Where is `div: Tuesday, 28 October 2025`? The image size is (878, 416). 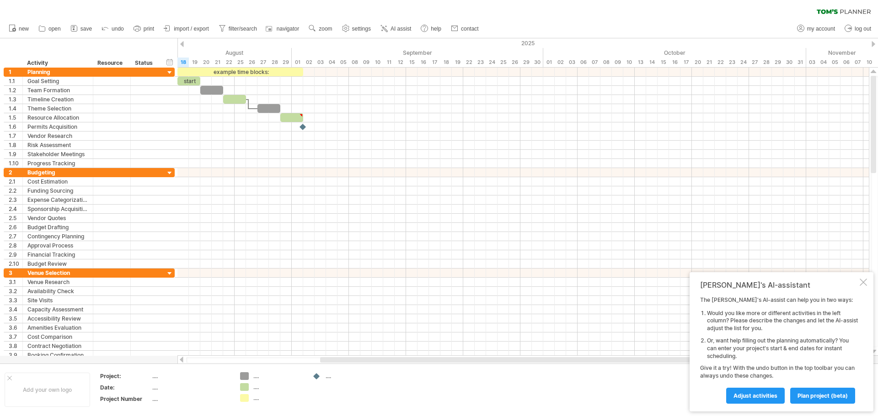
div: Tuesday, 28 October 2025 is located at coordinates (766, 62).